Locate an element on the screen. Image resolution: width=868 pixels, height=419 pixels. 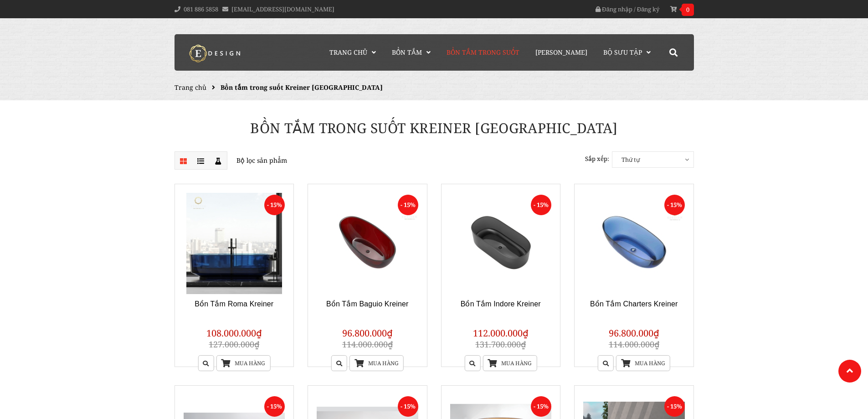
span: Bồn Tắm is located at coordinates (407, 52).